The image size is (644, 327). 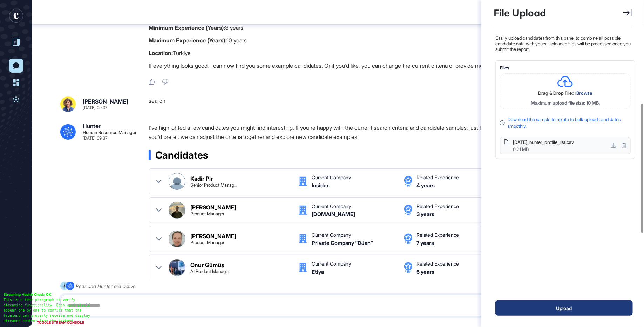 I want to click on img: Kadir Pi̇r, so click(x=177, y=182).